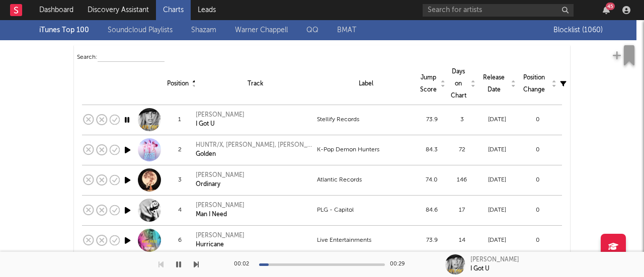 This screenshot has width=644, height=277. I want to click on div: 72, so click(462, 150).